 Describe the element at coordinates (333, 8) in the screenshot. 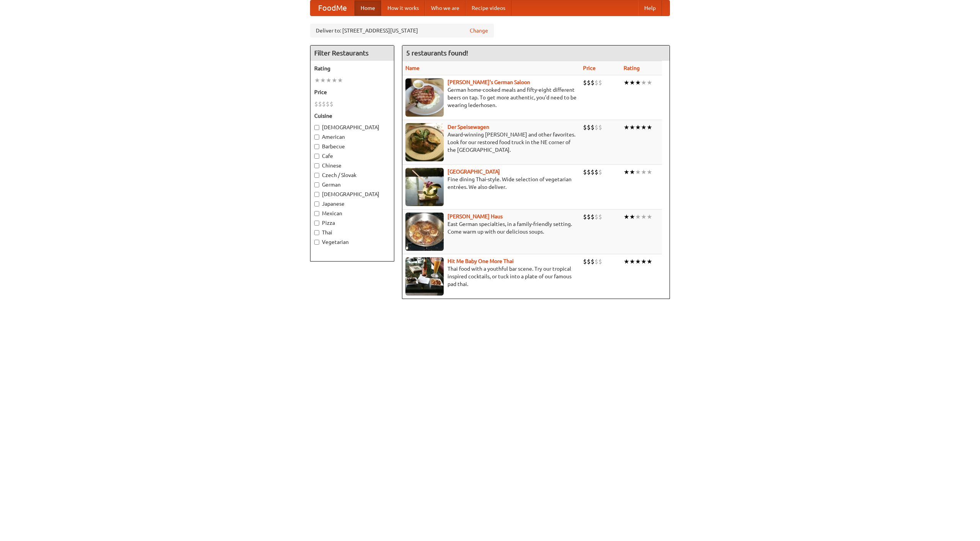

I see `a: FoodMe` at that location.